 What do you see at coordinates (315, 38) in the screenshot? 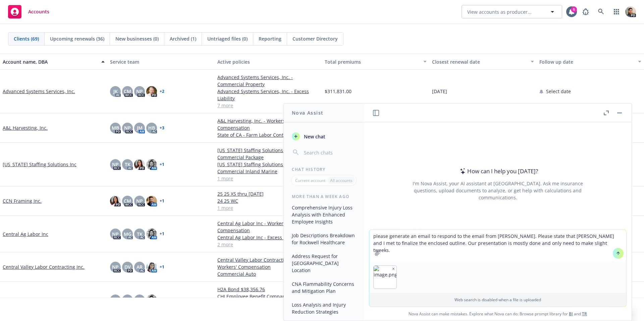
I see `span: Customer Directory` at bounding box center [315, 38].